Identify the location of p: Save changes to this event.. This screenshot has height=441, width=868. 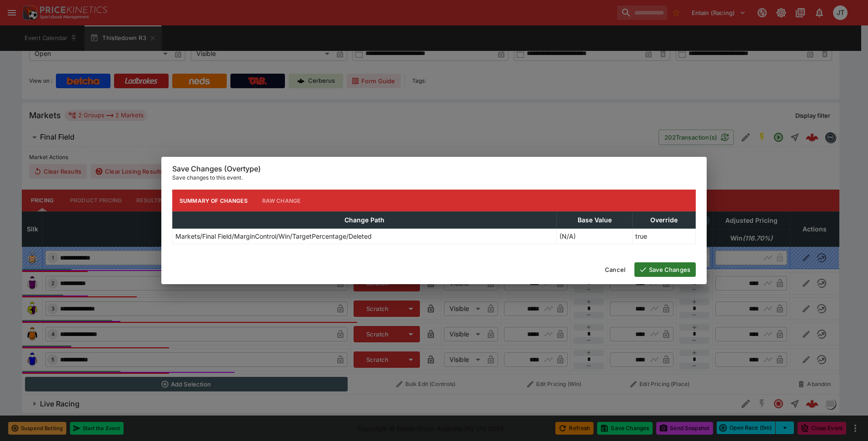
(434, 178).